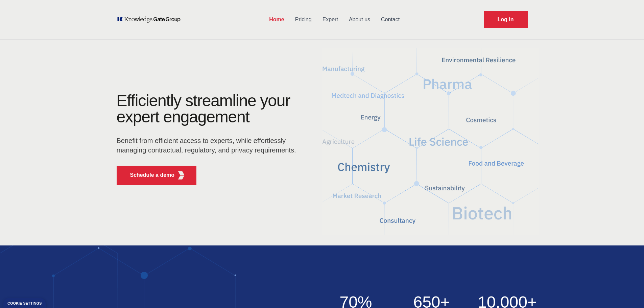 Image resolution: width=644 pixels, height=308 pixels. Describe the element at coordinates (151, 20) in the screenshot. I see `a: KOL Knowledge Platform: Talk to Key External Experts (KEE)` at that location.